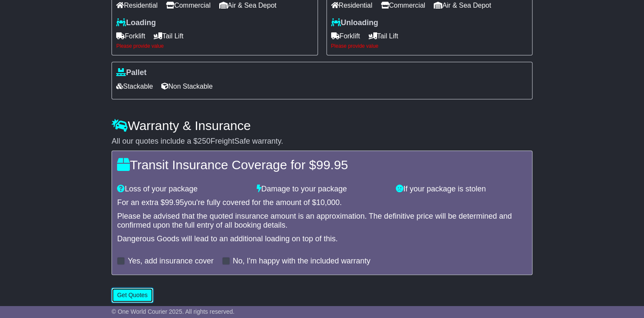  What do you see at coordinates (302, 261) in the screenshot?
I see `label: No, I'm happy with the included warranty` at bounding box center [302, 261].